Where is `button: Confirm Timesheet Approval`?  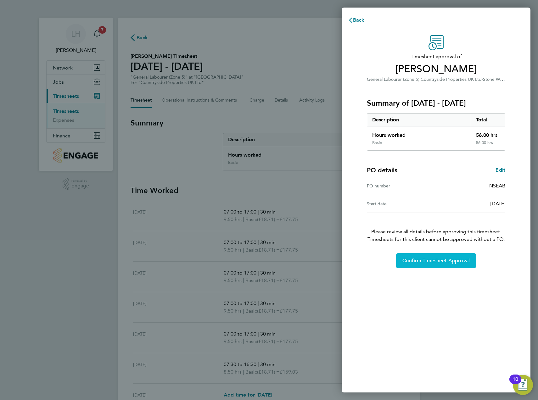
button: Confirm Timesheet Approval is located at coordinates (436, 261).